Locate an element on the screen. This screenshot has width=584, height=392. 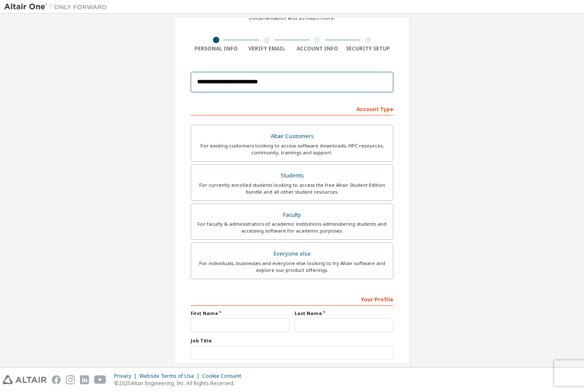
img: instagram.svg is located at coordinates (70, 379).